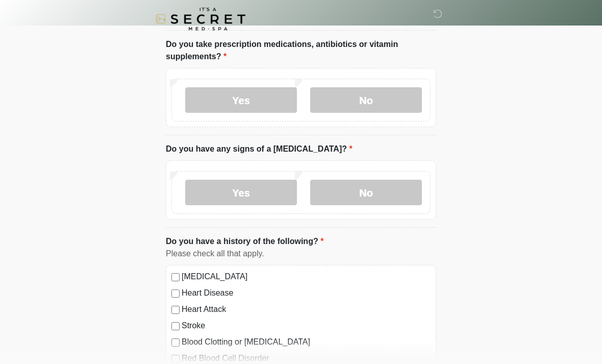  Describe the element at coordinates (201, 19) in the screenshot. I see `img: It's A Secret Med Spa Logo` at that location.